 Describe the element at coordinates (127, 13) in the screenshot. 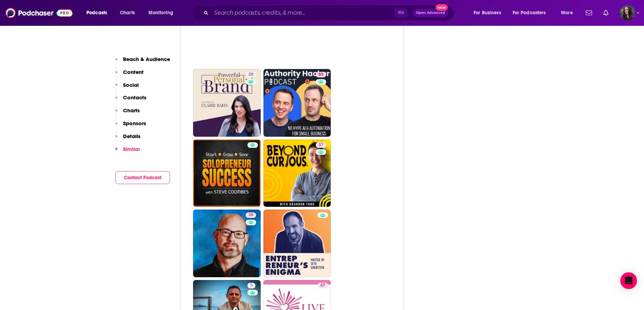

I see `span: Charts` at that location.